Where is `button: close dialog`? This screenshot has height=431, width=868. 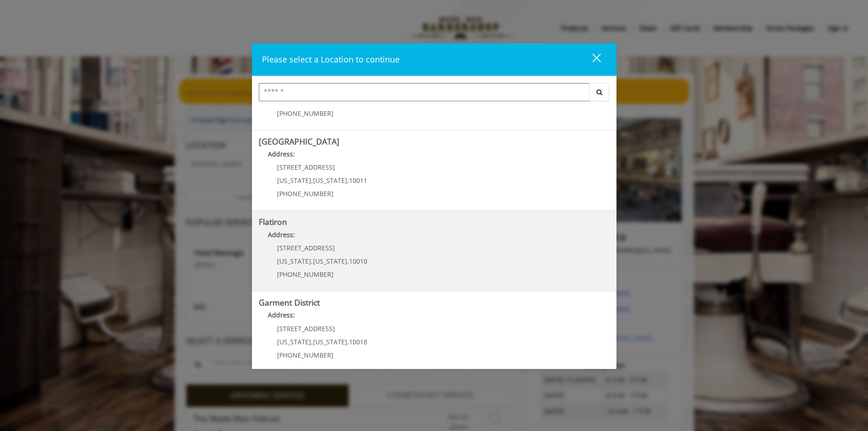 button: close dialog is located at coordinates (591, 59).